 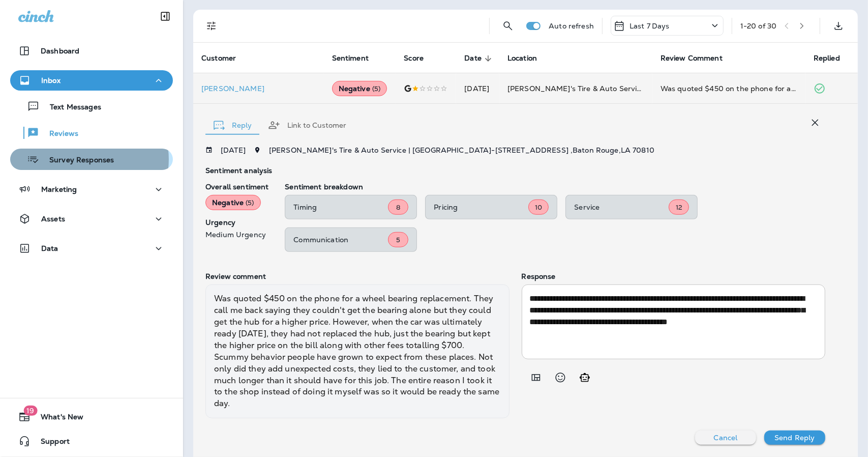 I want to click on span: 12, so click(x=679, y=208).